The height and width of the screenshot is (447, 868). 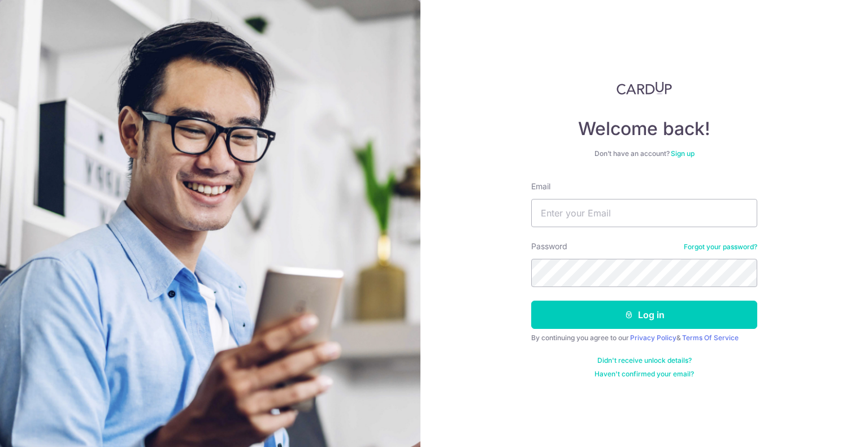 I want to click on a: Sign up, so click(x=683, y=153).